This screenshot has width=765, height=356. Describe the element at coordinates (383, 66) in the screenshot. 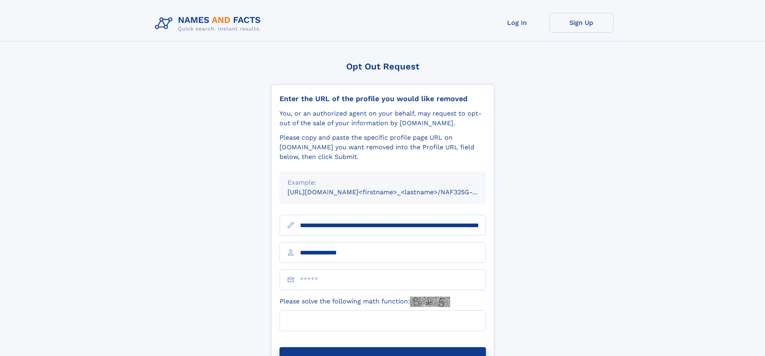

I see `div: Opt Out Request` at that location.